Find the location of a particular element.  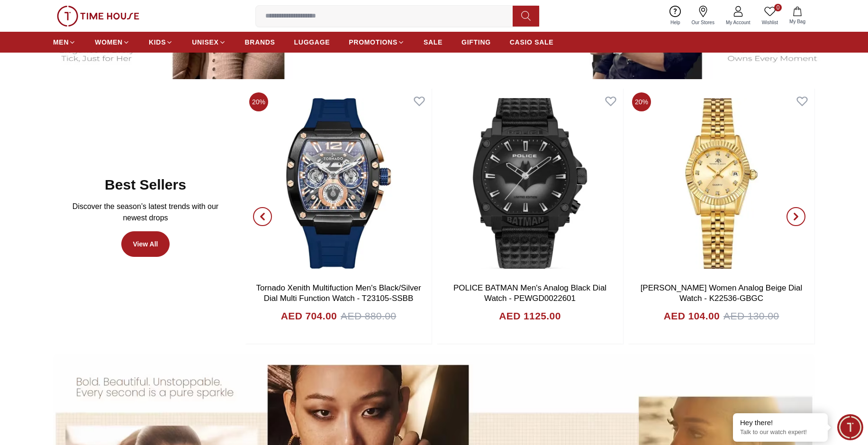

a: KIDS is located at coordinates (161, 42).